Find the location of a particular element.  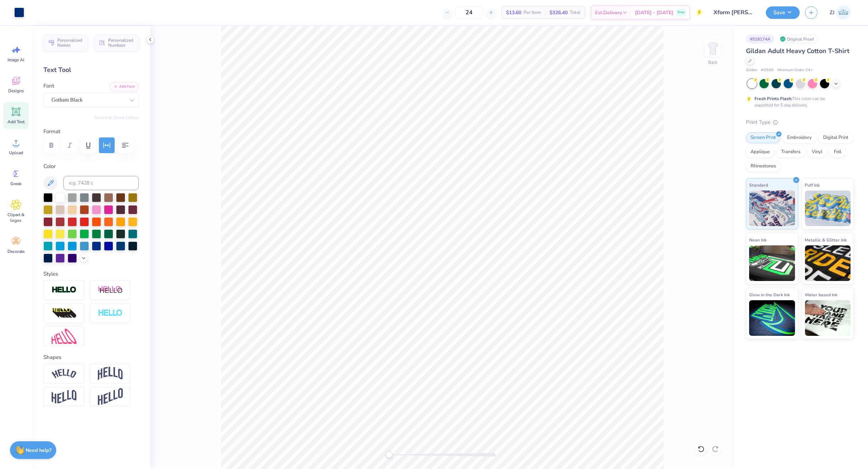

button: Add Font is located at coordinates (124, 87).